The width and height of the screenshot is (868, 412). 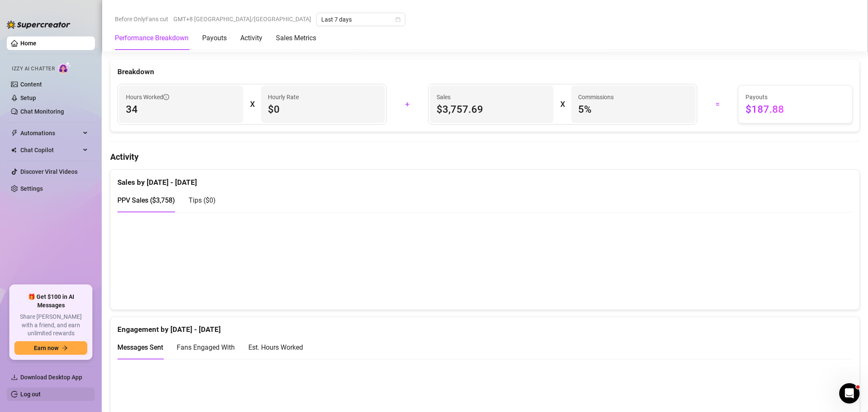 What do you see at coordinates (31, 188) in the screenshot?
I see `a: Settings` at bounding box center [31, 188].